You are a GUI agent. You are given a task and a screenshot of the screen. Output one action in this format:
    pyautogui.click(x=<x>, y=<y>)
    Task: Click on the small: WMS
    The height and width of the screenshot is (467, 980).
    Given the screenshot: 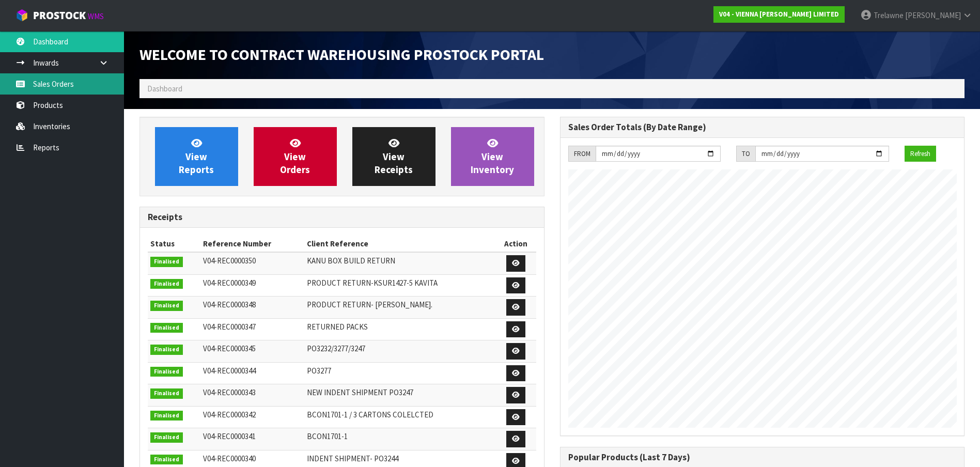 What is the action you would take?
    pyautogui.click(x=96, y=16)
    